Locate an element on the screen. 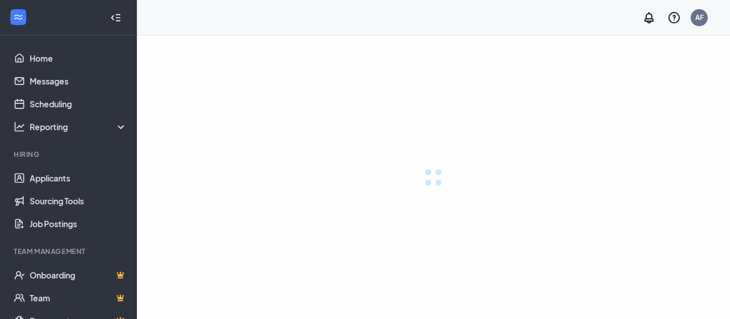 The image size is (730, 319). a: Scheduling is located at coordinates (78, 104).